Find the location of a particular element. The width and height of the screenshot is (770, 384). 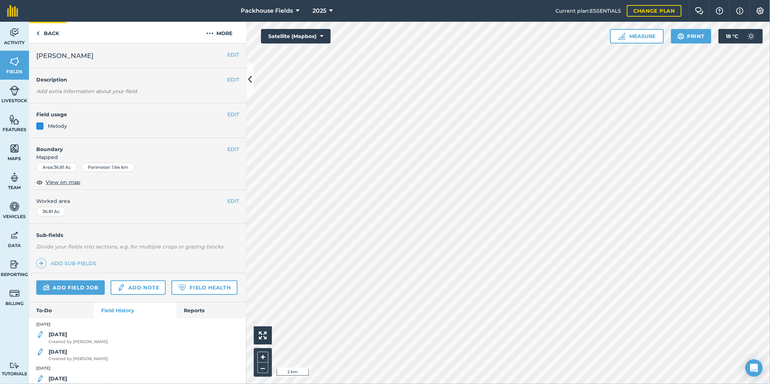

a: Change plan is located at coordinates (654, 11).